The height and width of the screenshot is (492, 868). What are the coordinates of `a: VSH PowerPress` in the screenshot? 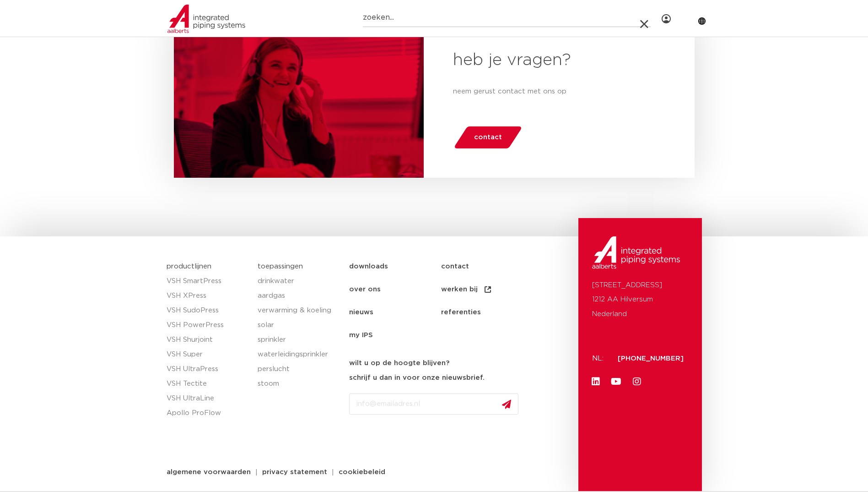 It's located at (208, 325).